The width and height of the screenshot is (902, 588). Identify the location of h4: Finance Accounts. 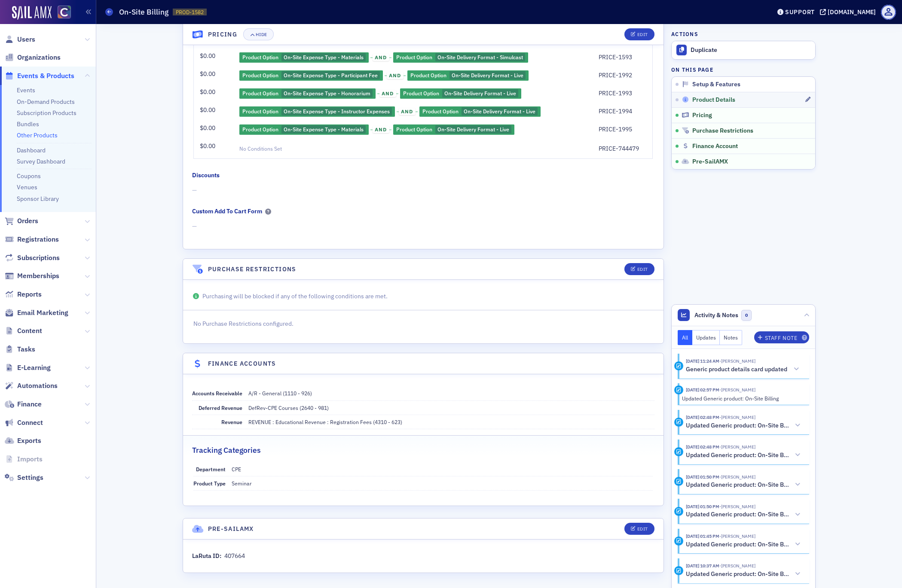
(242, 364).